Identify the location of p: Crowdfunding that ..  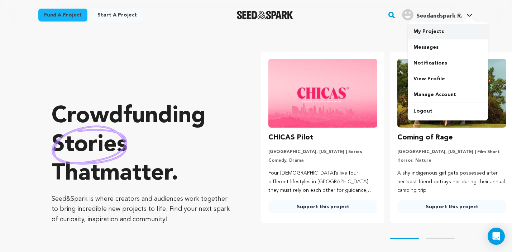
(142, 145).